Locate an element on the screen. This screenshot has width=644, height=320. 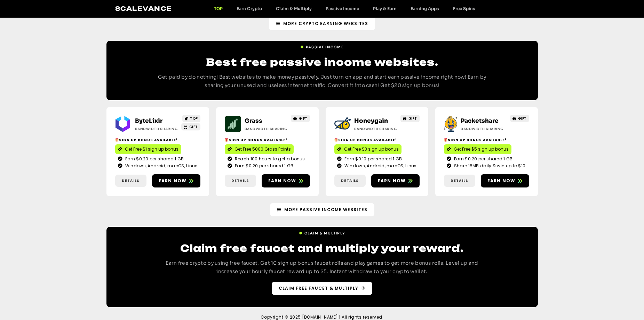
a: Play & Earn is located at coordinates (385, 8).